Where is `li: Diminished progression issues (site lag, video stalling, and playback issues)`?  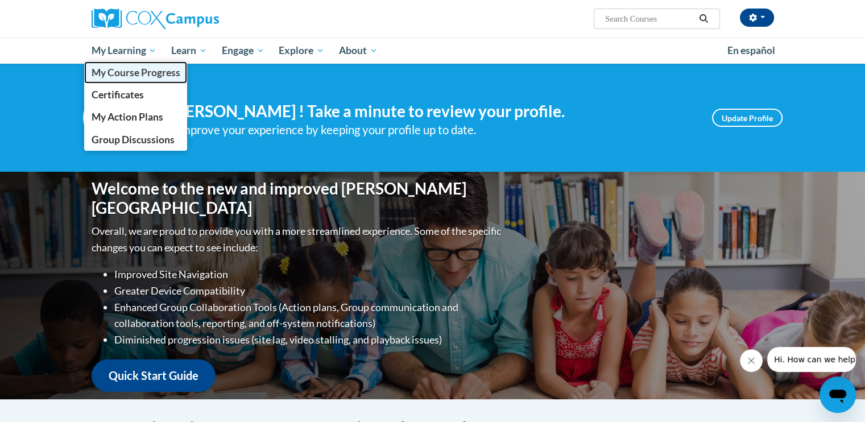 li: Diminished progression issues (site lag, video stalling, and playback issues) is located at coordinates (309, 339).